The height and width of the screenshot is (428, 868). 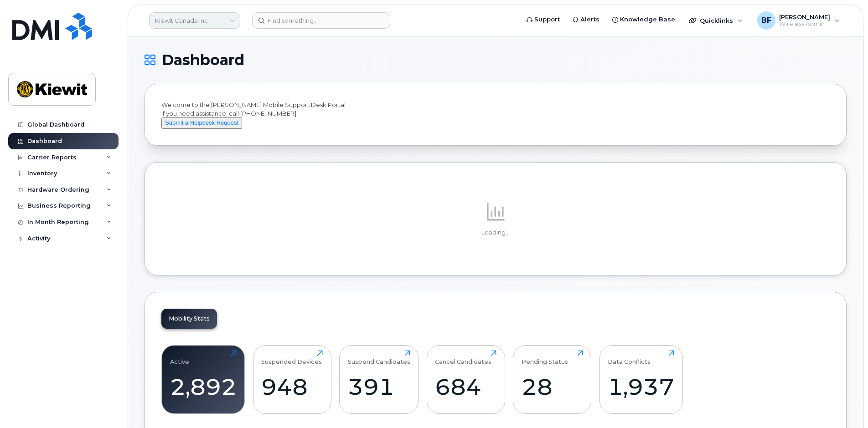 I want to click on div: Suspended Devices, so click(x=291, y=358).